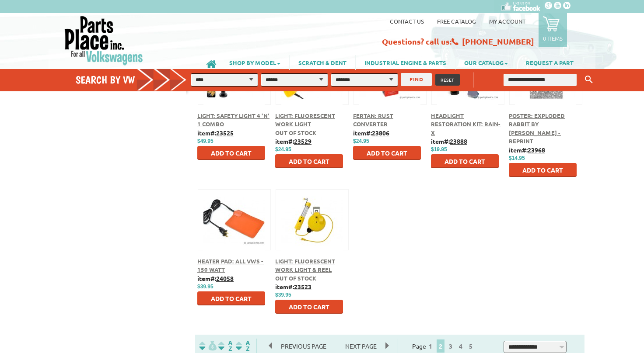 This screenshot has height=353, width=644. I want to click on img: Sort by Sales Rank, so click(243, 346).